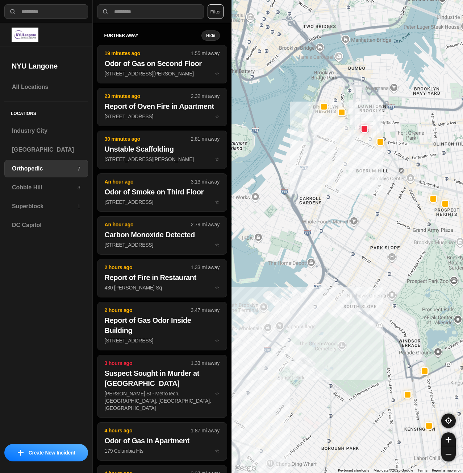 The width and height of the screenshot is (463, 473). Describe the element at coordinates (205, 139) in the screenshot. I see `p: 2.81 mi away` at that location.